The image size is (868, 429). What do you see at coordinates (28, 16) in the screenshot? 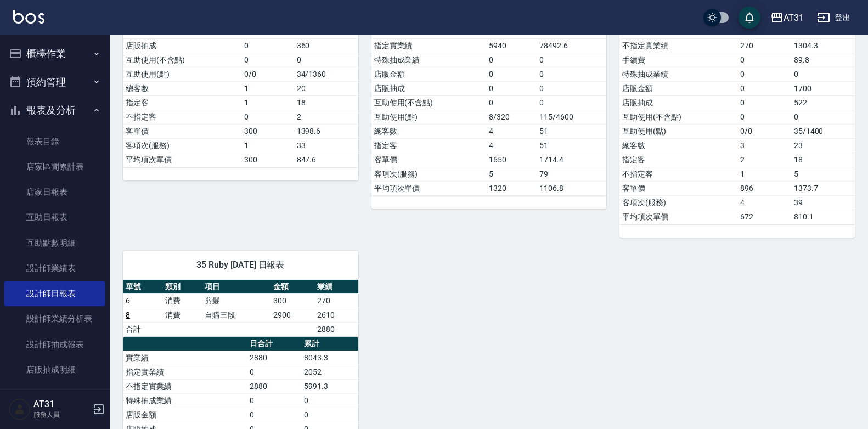
I see `img: Logo` at bounding box center [28, 16].